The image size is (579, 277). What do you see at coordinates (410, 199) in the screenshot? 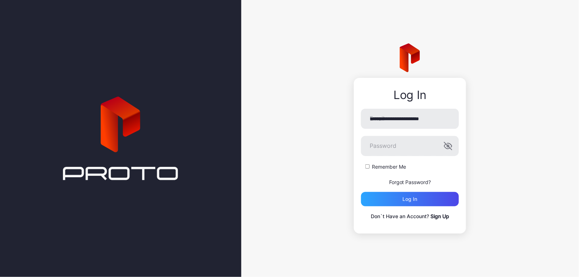
I see `div: Log in` at bounding box center [410, 199].